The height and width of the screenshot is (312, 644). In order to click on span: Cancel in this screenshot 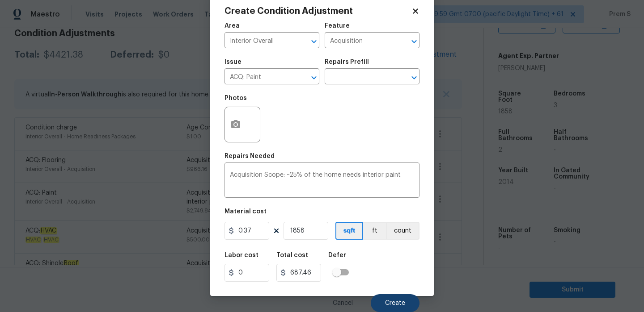, I will do `click(343, 303)`.